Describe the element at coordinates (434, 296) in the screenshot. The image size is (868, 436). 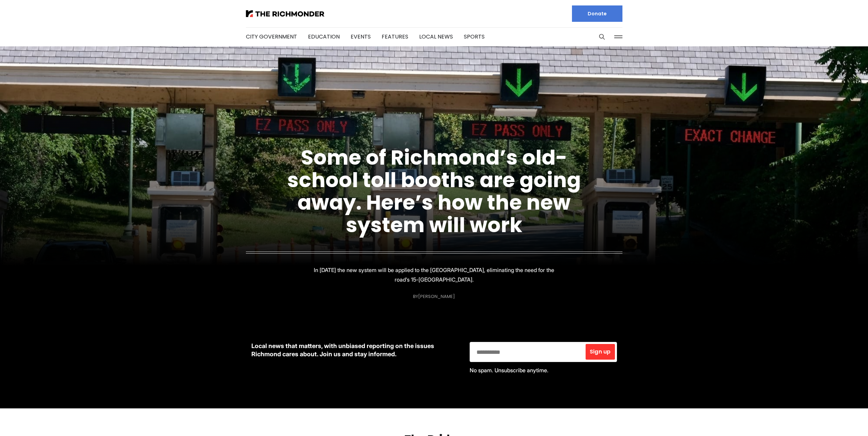
I see `div: By` at that location.